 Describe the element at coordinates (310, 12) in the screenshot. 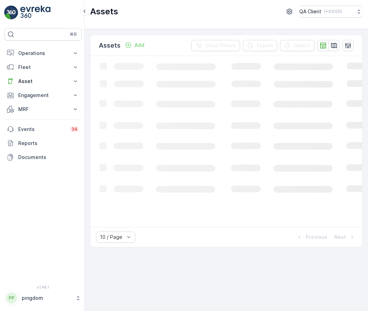

I see `p: QA Client` at that location.